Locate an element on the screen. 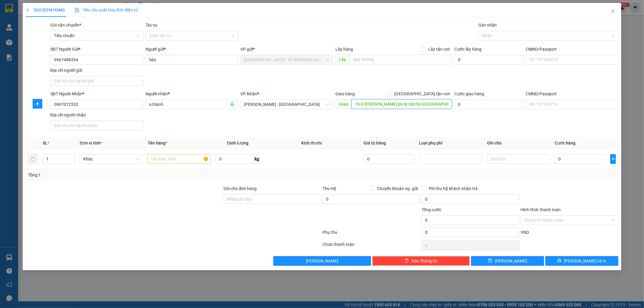 This screenshot has width=644, height=308. div: VP gửi is located at coordinates (287, 49).